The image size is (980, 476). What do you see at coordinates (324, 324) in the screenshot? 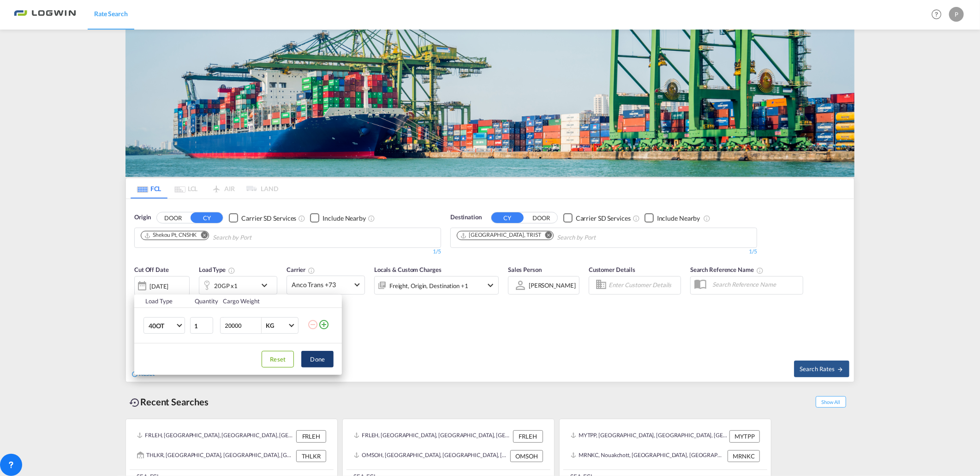
I see `md-icon: icon-plus-circle-outline` at bounding box center [324, 324].